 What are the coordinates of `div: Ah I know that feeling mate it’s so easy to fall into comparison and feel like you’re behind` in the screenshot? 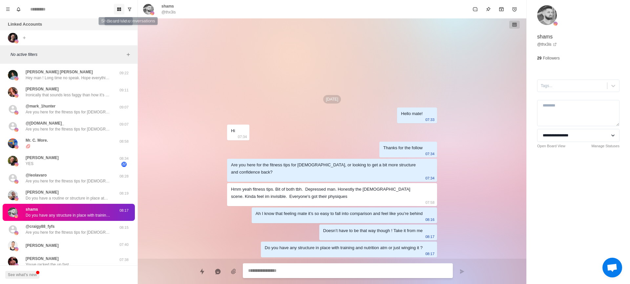 It's located at (339, 213).